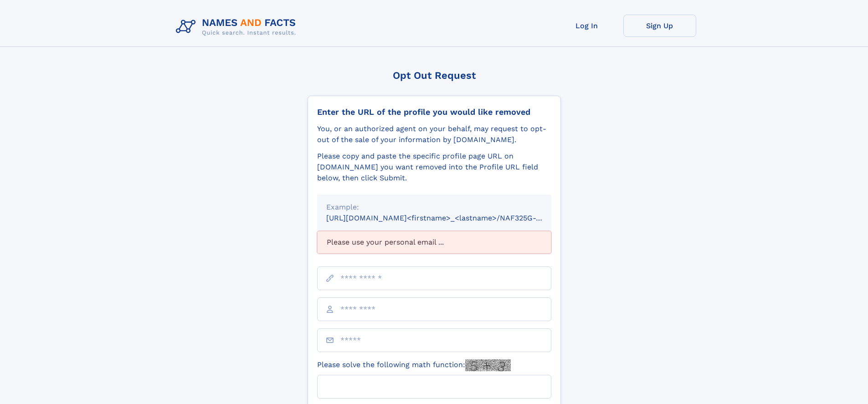 This screenshot has width=868, height=404. Describe the element at coordinates (587, 25) in the screenshot. I see `a: Log In` at that location.